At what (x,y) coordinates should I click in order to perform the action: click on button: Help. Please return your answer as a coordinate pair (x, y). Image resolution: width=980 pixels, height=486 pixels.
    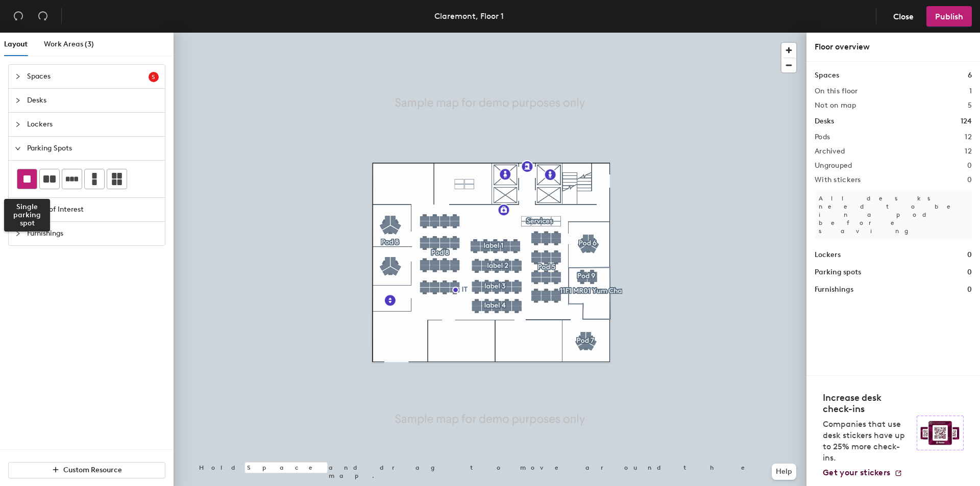
    Looking at the image, I should click on (784, 472).